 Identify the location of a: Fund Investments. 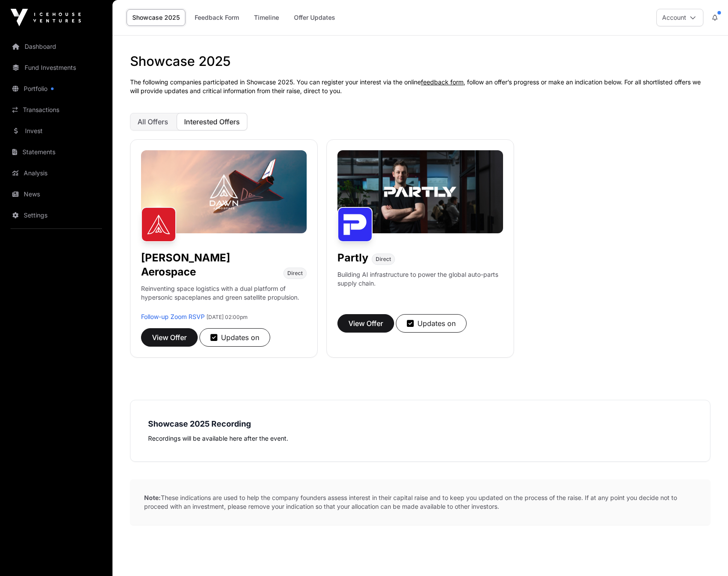
(56, 67).